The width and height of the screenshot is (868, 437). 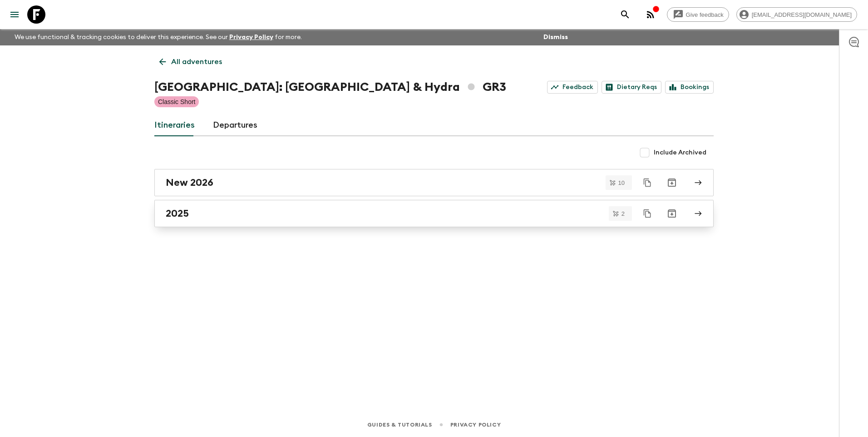 I want to click on a: Feedback, so click(x=572, y=87).